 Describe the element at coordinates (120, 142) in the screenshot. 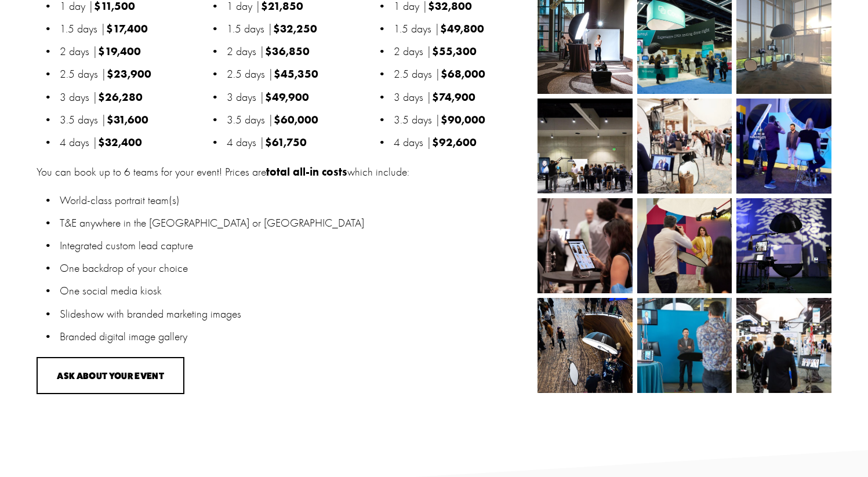

I see `strong: $32,400` at that location.